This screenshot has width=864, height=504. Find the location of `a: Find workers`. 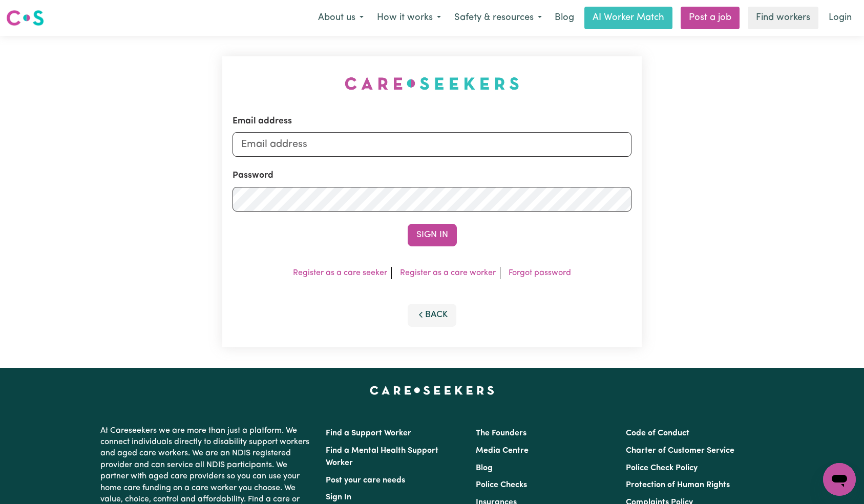

a: Find workers is located at coordinates (783, 18).